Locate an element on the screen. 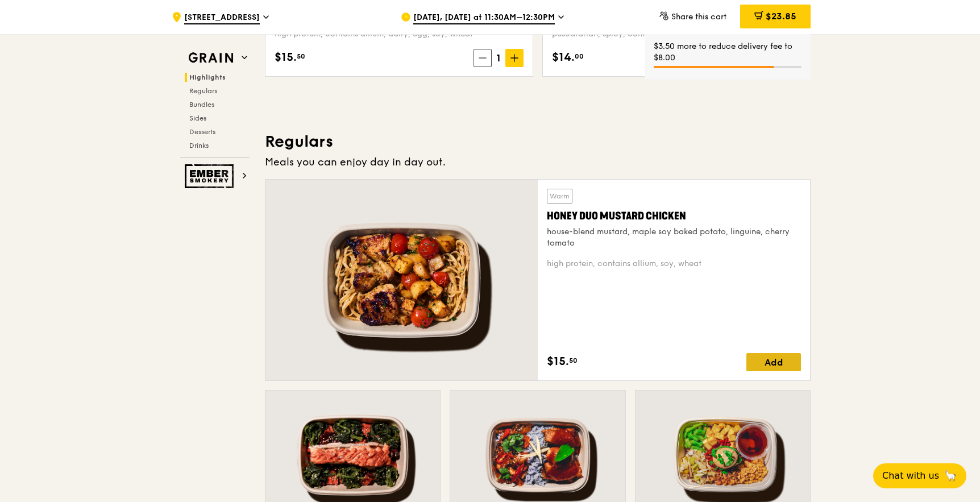  div: Meals you can enjoy day in day out. is located at coordinates (537, 162).